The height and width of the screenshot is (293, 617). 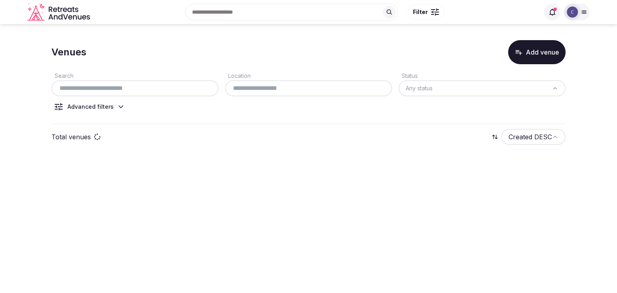 I want to click on img: Catherine Mesina, so click(x=573, y=12).